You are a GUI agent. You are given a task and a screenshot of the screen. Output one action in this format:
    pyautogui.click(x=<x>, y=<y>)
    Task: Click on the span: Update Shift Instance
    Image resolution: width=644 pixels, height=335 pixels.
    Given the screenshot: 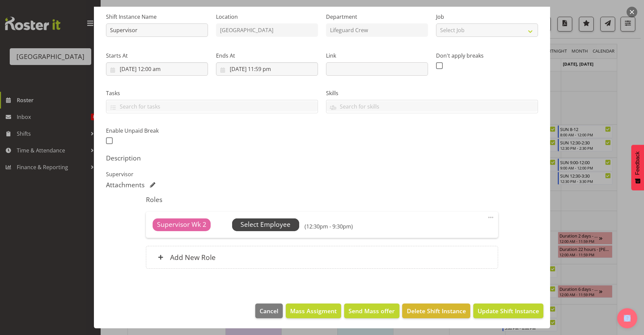 What is the action you would take?
    pyautogui.click(x=508, y=311)
    